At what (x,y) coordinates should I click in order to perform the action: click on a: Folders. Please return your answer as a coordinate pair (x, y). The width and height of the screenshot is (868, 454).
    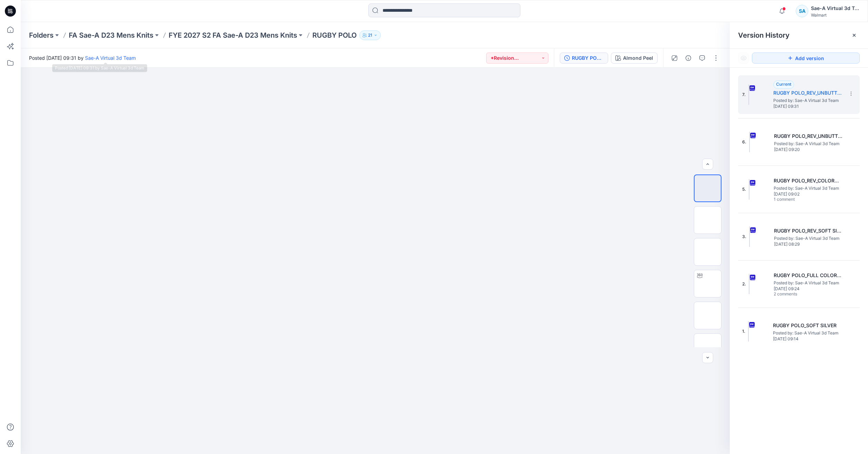
    Looking at the image, I should click on (41, 35).